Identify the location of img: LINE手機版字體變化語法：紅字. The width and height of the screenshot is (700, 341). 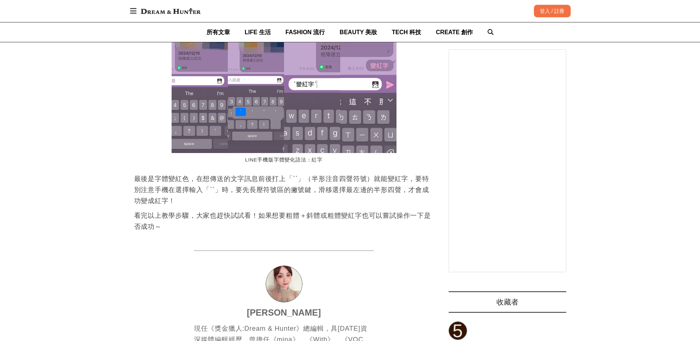
(284, 89).